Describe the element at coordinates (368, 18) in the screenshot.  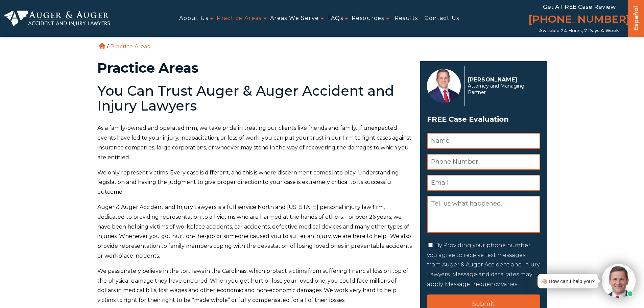
I see `a: Resources` at that location.